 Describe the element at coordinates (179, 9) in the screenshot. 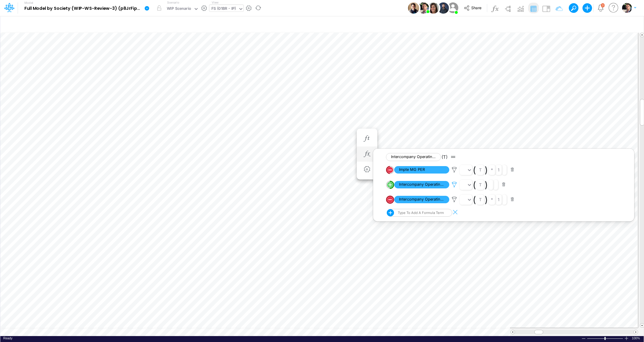

I see `div: WIP Scenario` at that location.